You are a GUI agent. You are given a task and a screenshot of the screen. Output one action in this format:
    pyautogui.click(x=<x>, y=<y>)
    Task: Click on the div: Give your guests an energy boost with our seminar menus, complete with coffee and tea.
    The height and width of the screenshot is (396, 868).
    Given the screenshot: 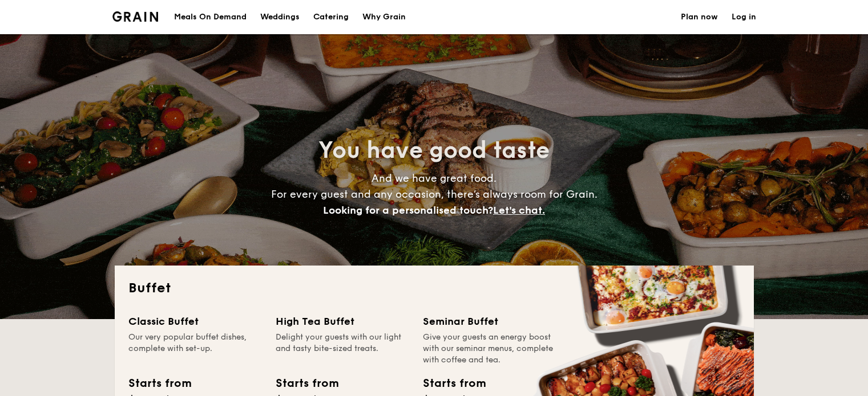 What is the action you would take?
    pyautogui.click(x=490, y=349)
    